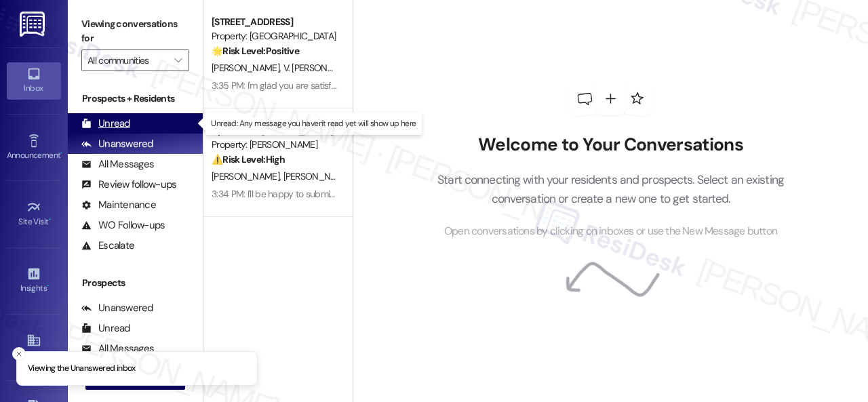 This screenshot has width=868, height=402. What do you see at coordinates (129, 185) in the screenshot?
I see `div: Review follow-ups` at bounding box center [129, 185].